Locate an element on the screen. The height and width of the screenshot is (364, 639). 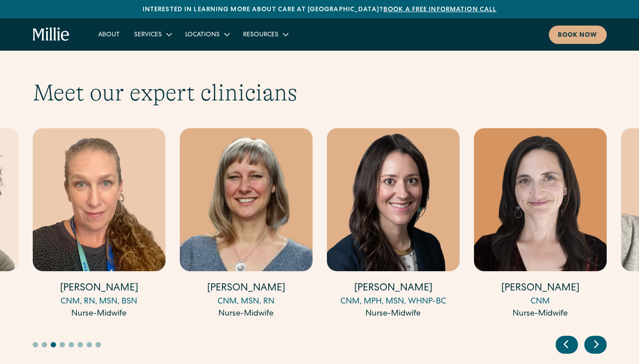
button: Go to slide 5 is located at coordinates (72, 345).